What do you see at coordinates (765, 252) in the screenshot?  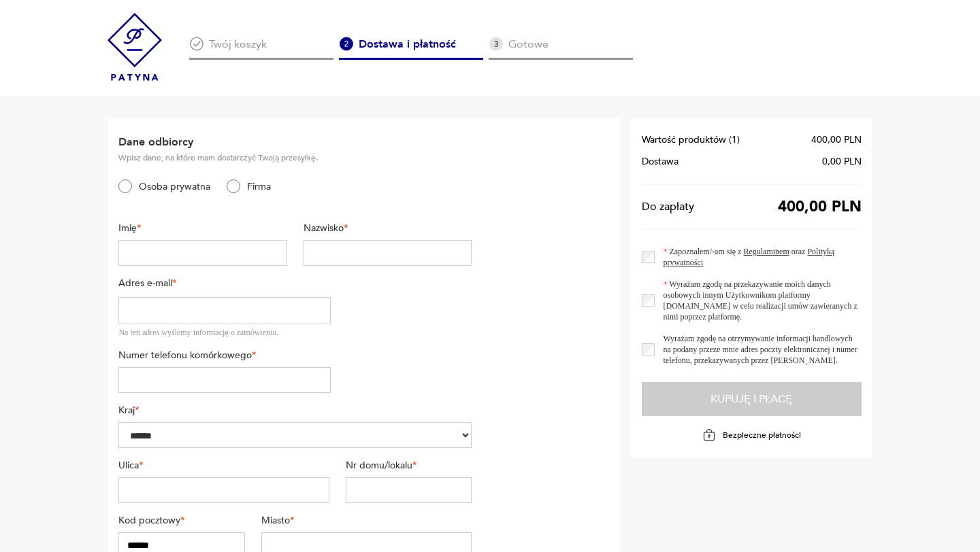 I see `a: Regulaminem` at bounding box center [765, 252].